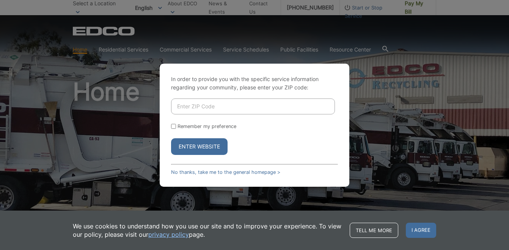  Describe the element at coordinates (374, 231) in the screenshot. I see `a: Tell me more` at that location.